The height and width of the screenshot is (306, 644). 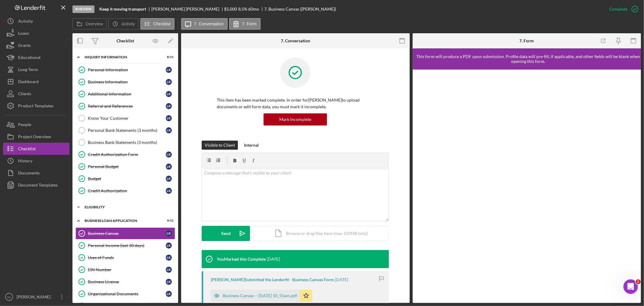 What do you see at coordinates (125, 142) in the screenshot?
I see `a: Business Bank Statements (3 months)` at bounding box center [125, 142].